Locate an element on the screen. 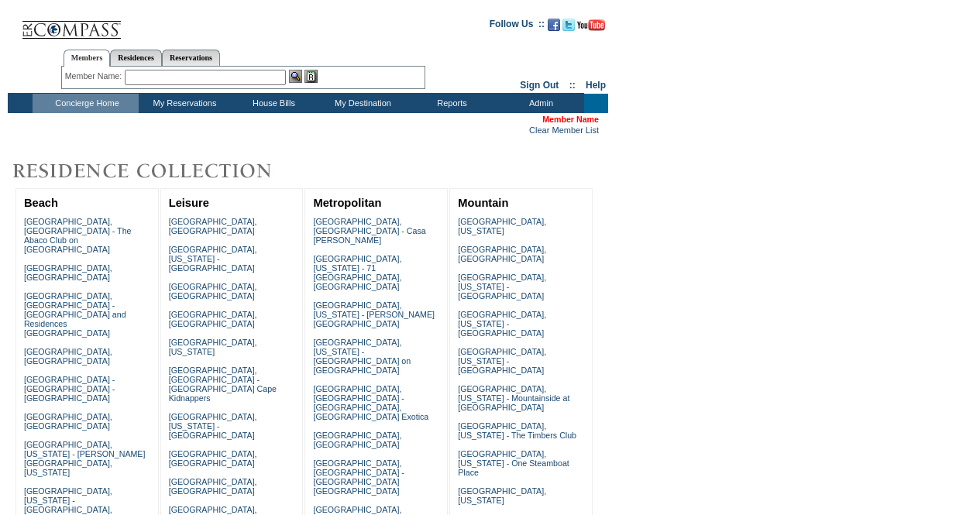  a: Follow us on Twitter is located at coordinates (569, 28).